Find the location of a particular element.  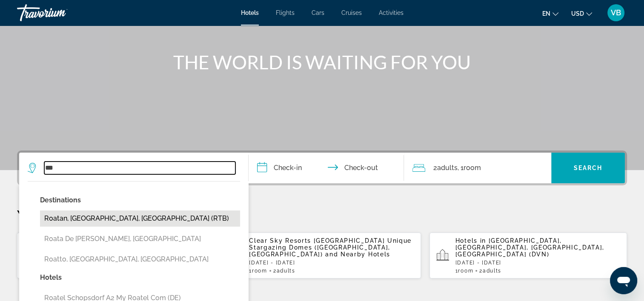

span: Hotels is located at coordinates (250, 13).